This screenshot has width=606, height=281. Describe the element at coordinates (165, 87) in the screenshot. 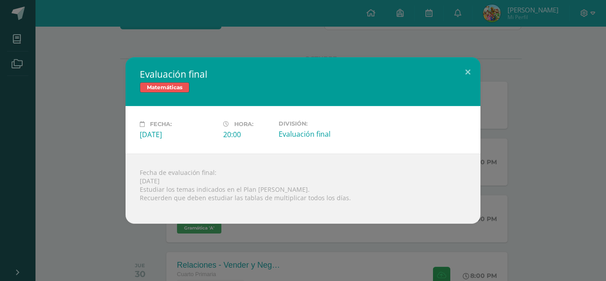

I see `span: Matemáticas` at that location.